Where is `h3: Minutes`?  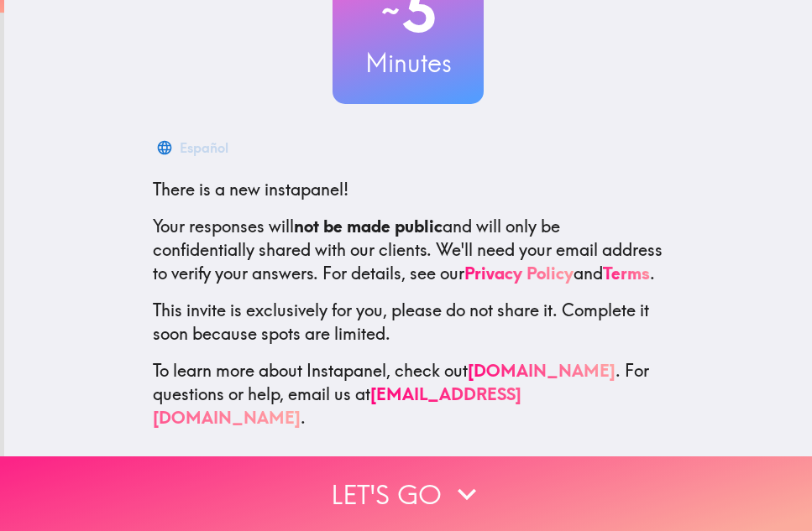 h3: Minutes is located at coordinates (408, 63).